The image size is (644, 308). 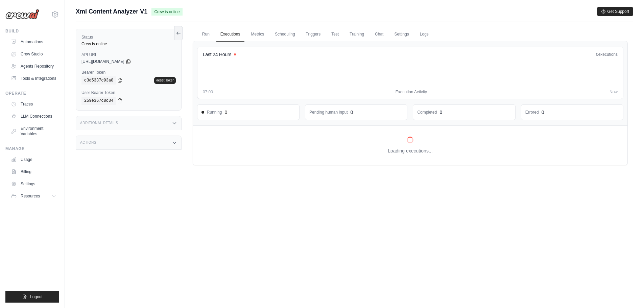 I want to click on p: Loading executions..., so click(x=410, y=151).